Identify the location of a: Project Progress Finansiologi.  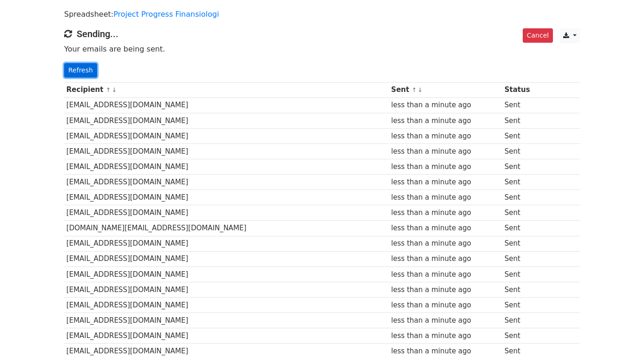
(166, 14).